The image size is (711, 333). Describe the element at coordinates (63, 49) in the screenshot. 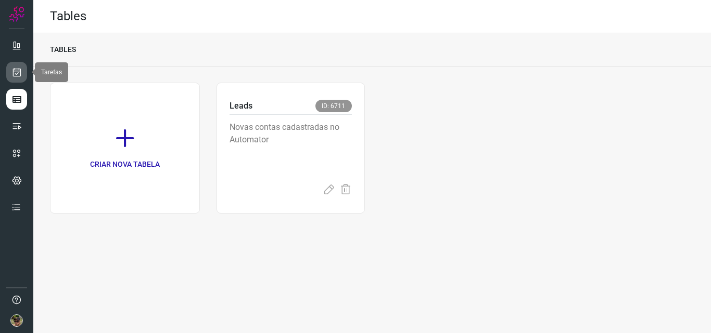

I see `p: TABLES` at that location.